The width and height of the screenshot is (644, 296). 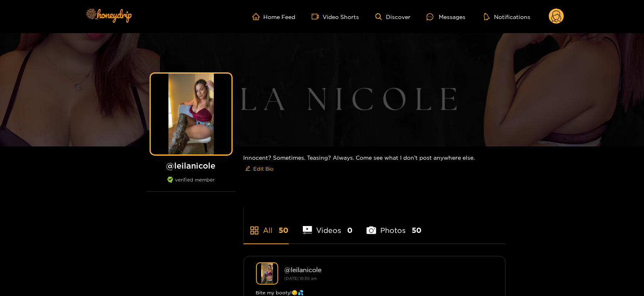 What do you see at coordinates (317, 16) in the screenshot?
I see `span: video-camera` at bounding box center [317, 16].